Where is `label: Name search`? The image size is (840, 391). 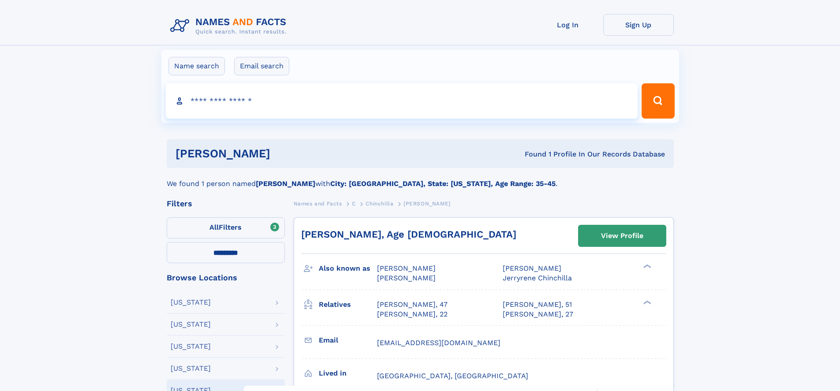 label: Name search is located at coordinates (197, 66).